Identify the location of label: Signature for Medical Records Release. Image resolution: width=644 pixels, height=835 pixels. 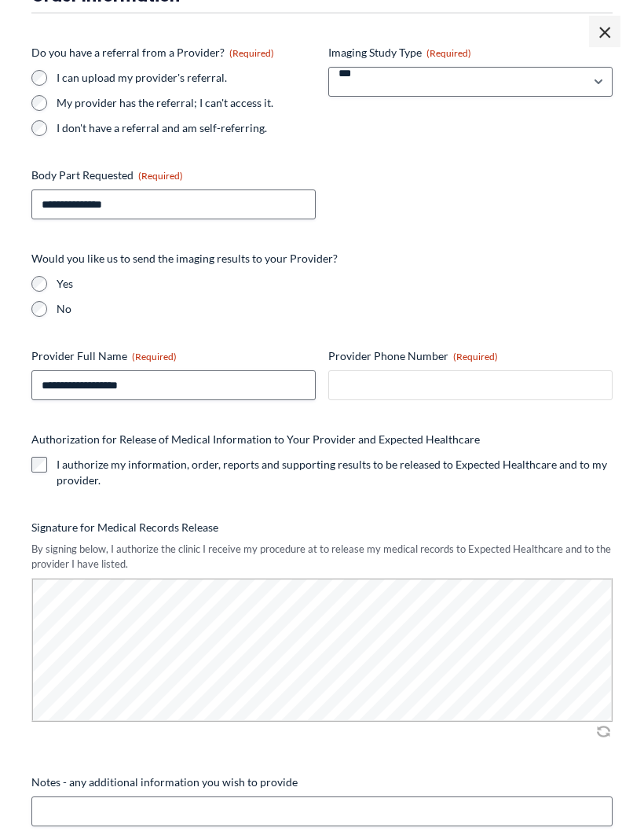
(322, 527).